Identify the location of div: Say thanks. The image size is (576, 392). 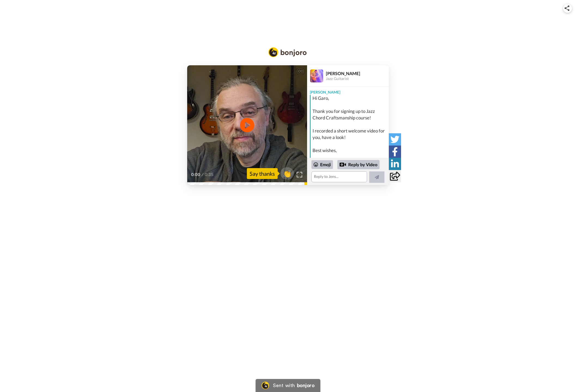
(262, 173).